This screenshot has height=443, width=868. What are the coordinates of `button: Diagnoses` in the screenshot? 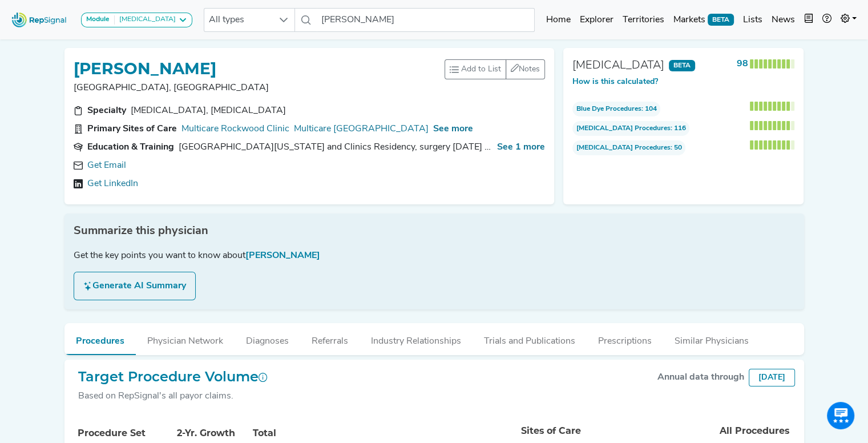 It's located at (267, 338).